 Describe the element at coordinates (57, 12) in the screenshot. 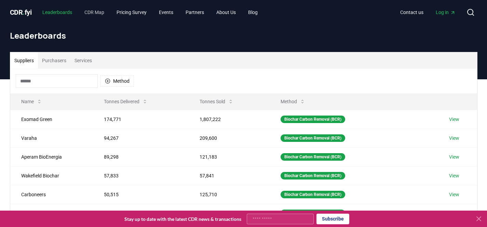

I see `a: Leaderboards` at that location.